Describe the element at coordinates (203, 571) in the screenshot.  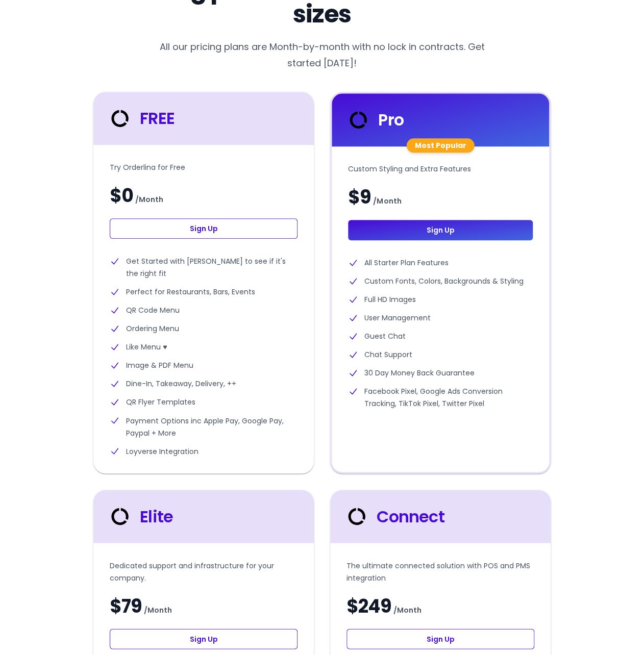
I see `p: Dedicated support and infrastructure for your company.` at that location.